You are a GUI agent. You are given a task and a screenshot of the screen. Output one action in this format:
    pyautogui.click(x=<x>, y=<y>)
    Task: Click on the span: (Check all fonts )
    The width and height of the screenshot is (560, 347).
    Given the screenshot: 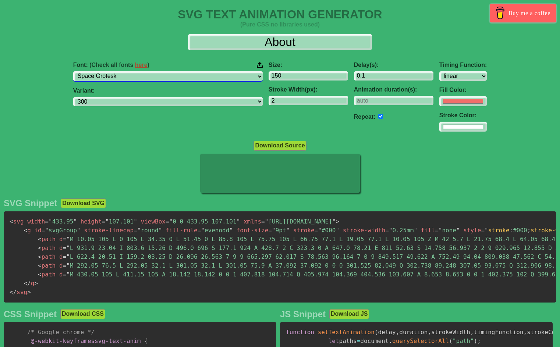 What is the action you would take?
    pyautogui.click(x=119, y=65)
    